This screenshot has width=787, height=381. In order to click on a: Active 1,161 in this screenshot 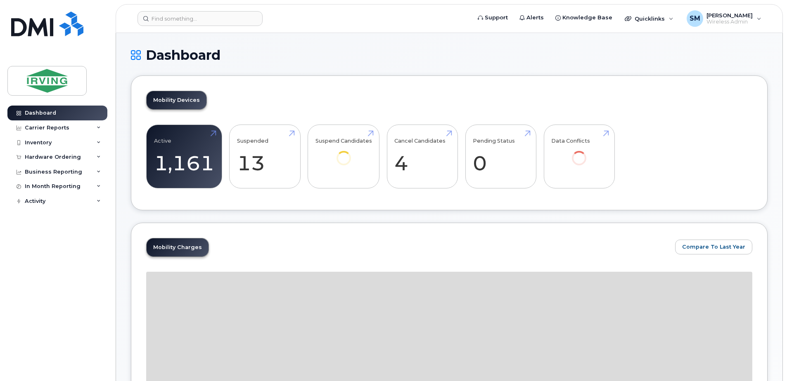, I will do `click(184, 157)`.